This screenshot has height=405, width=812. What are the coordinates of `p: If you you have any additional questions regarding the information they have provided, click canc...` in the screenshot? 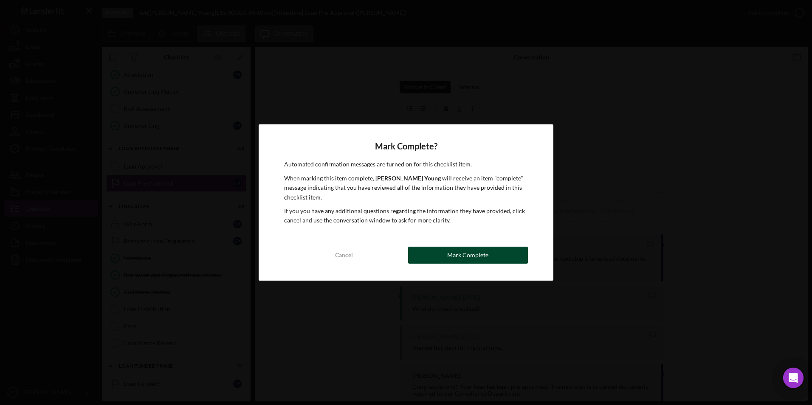 It's located at (406, 216).